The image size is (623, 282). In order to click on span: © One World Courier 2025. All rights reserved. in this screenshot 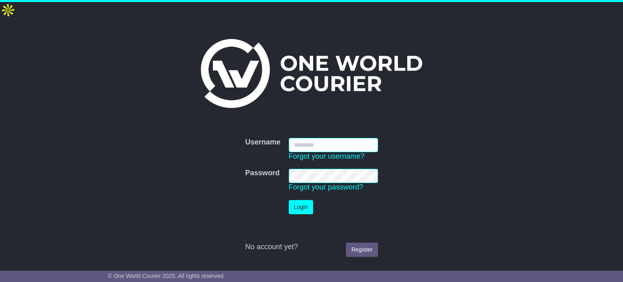, I will do `click(166, 276)`.